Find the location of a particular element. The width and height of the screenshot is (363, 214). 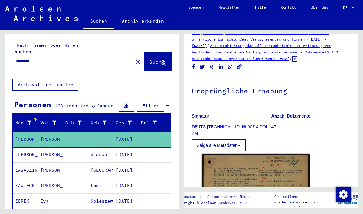

mat-cell: ZAWIECKI is located at coordinates (25, 186).